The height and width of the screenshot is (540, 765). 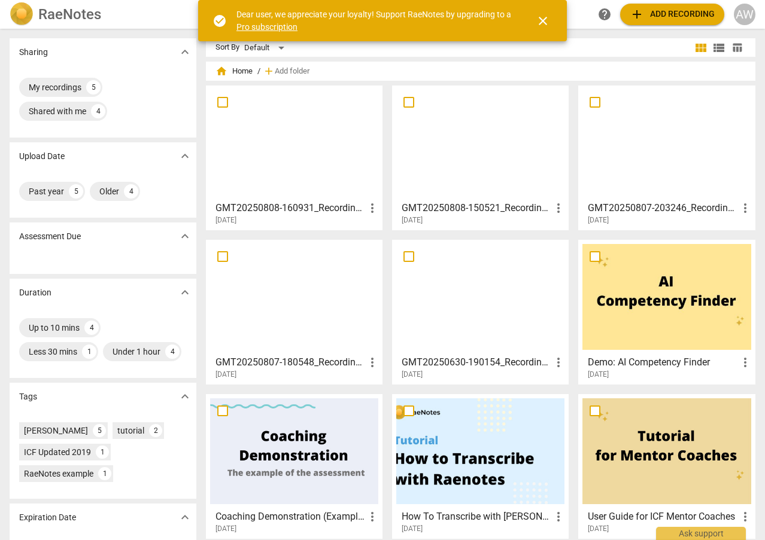 I want to click on p: Tags, so click(x=28, y=397).